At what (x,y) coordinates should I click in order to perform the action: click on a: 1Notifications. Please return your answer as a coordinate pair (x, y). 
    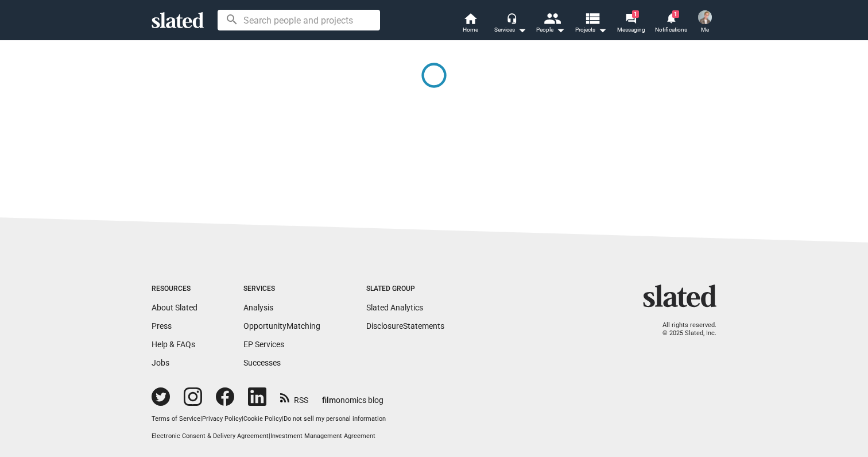
    Looking at the image, I should click on (671, 24).